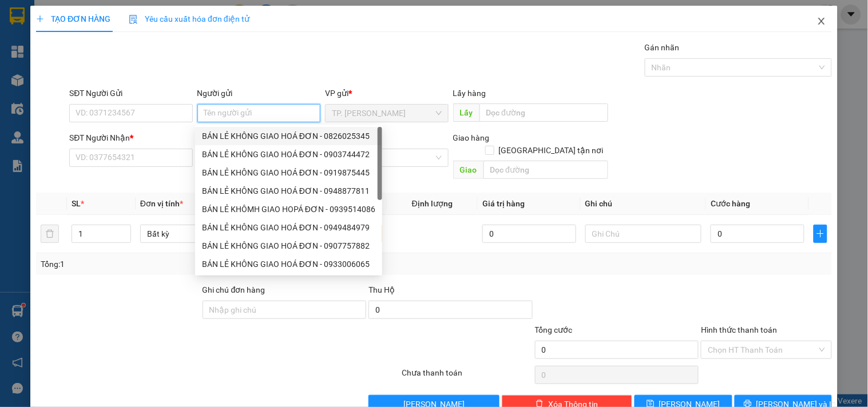 The height and width of the screenshot is (407, 868). Describe the element at coordinates (822, 21) in the screenshot. I see `span: close` at that location.